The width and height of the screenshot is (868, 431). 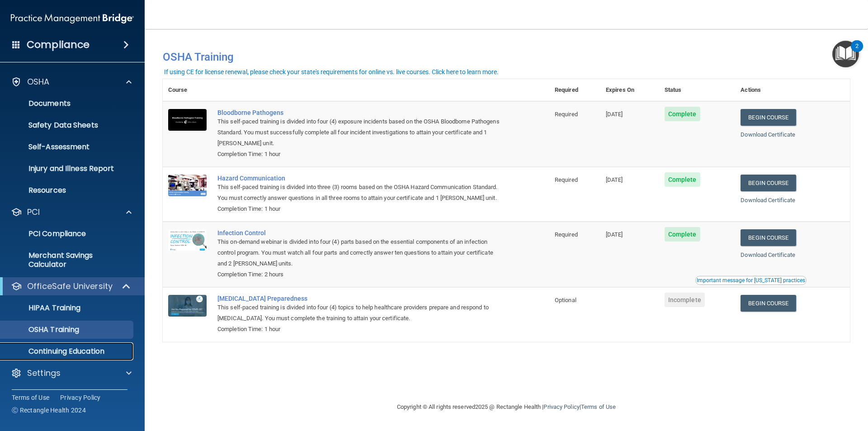 What do you see at coordinates (361, 274) in the screenshot?
I see `div: Completion Time: 2 hours` at bounding box center [361, 274].